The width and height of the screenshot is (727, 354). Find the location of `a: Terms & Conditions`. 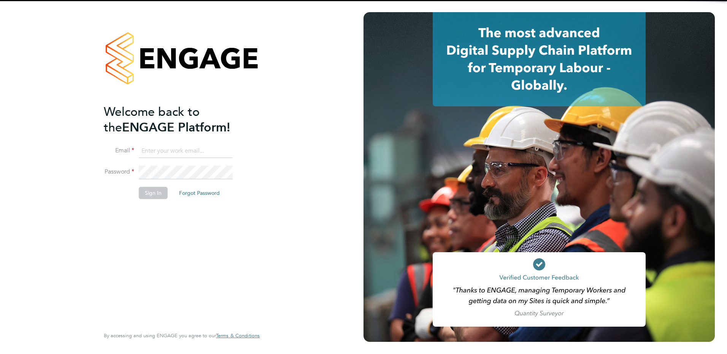

a: Terms & Conditions is located at coordinates (238, 336).